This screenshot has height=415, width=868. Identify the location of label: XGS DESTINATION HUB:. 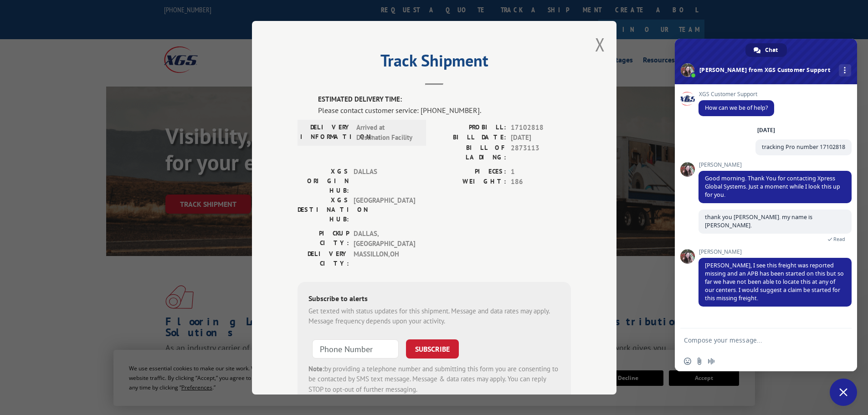
(323, 209).